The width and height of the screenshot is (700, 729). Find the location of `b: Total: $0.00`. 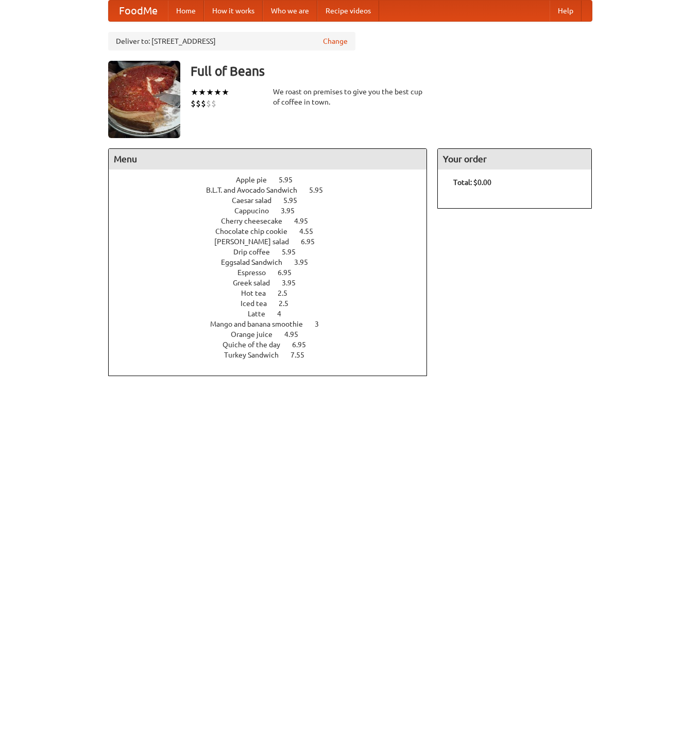

b: Total: $0.00 is located at coordinates (473, 182).